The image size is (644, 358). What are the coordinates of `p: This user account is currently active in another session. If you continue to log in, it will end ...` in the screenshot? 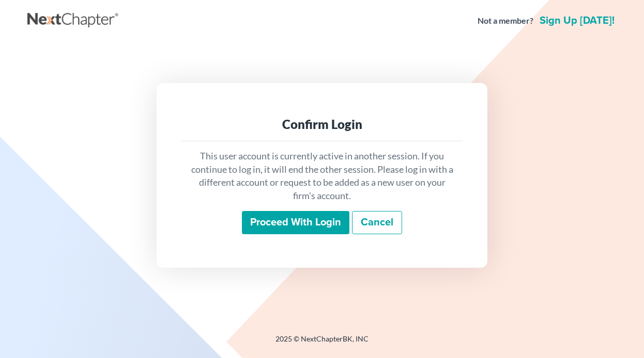 It's located at (322, 176).